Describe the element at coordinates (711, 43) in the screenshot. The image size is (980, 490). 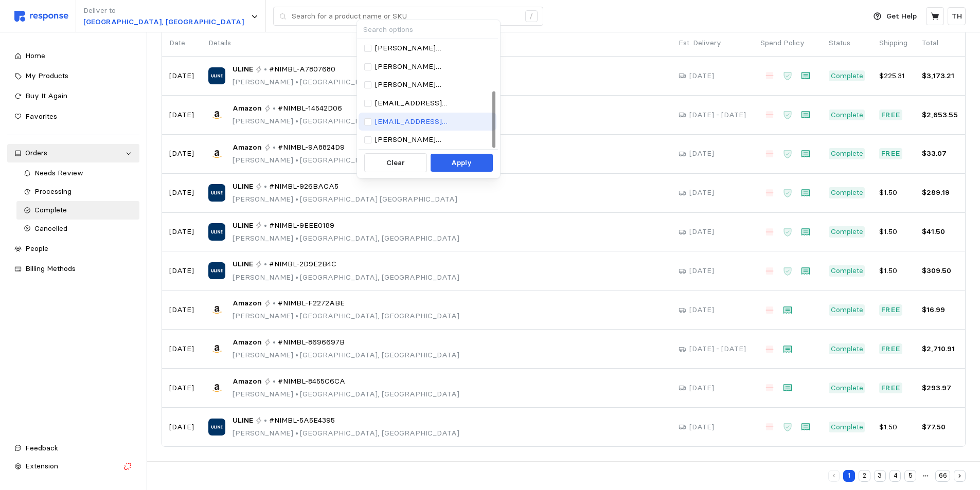
I see `p: Est. Delivery` at that location.